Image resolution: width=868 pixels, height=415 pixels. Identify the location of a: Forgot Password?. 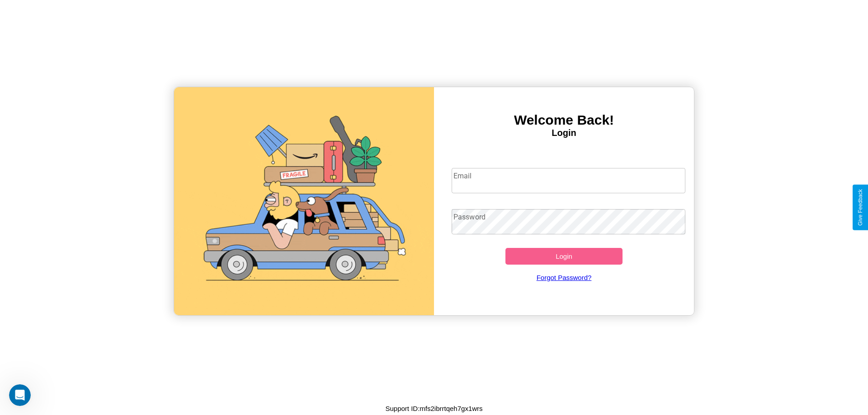
(564, 278).